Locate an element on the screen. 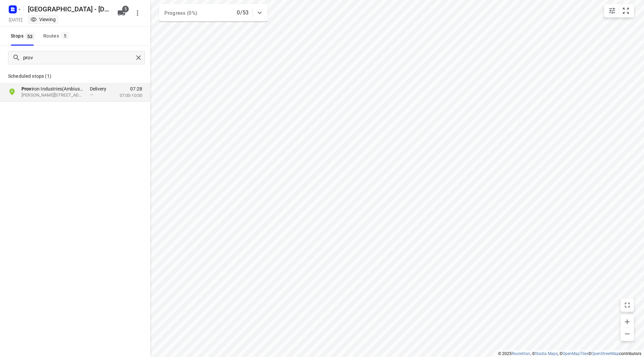 The height and width of the screenshot is (357, 644). span: Stops is located at coordinates (23, 36).